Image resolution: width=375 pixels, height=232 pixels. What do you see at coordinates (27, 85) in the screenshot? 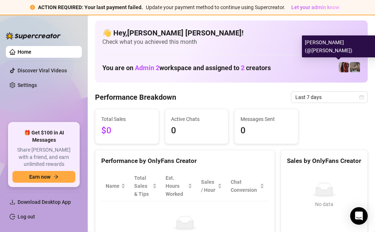
I see `a: Settings` at bounding box center [27, 85].